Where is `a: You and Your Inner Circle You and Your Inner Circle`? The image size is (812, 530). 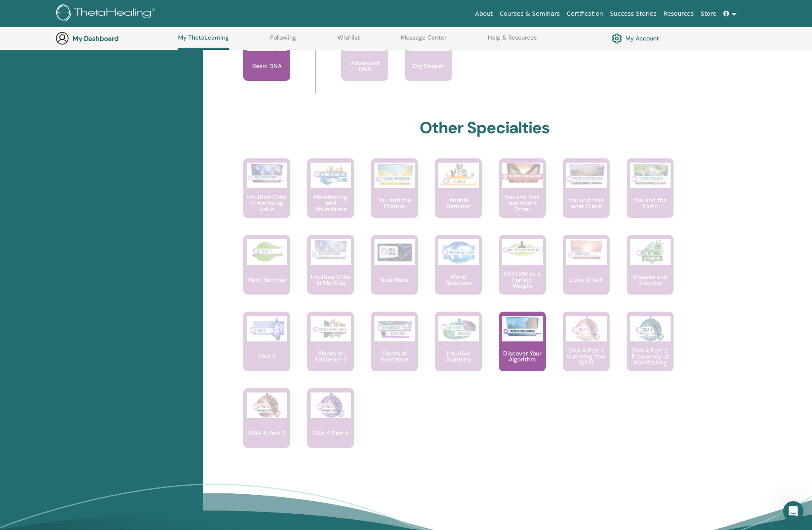 a: You and Your Inner Circle You and Your Inner Circle is located at coordinates (586, 197).